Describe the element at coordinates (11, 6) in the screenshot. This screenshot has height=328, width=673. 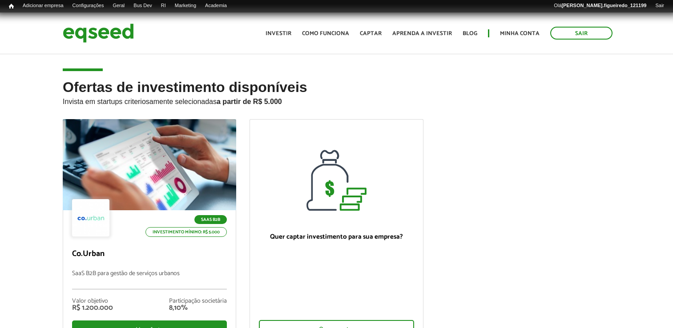
I see `span: Início` at that location.